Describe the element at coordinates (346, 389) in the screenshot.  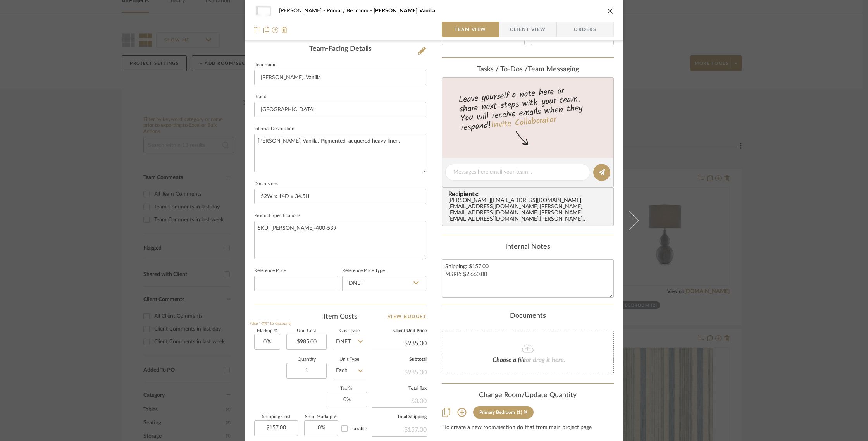
I see `label: Tax %` at that location.